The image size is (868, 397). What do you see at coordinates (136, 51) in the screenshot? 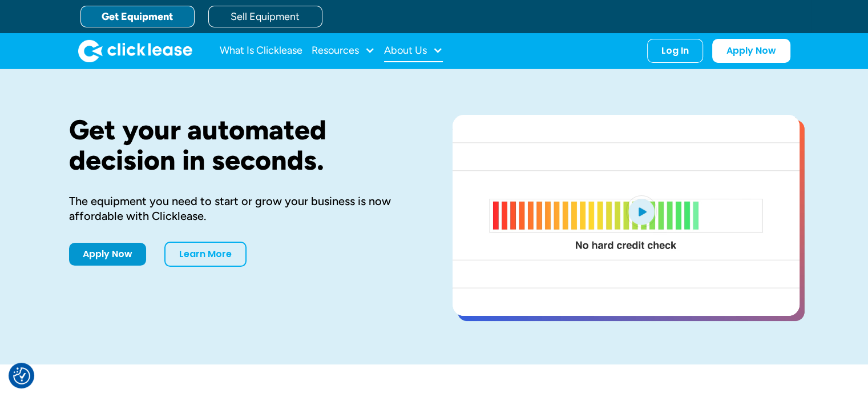
I see `img: Clicklease logo` at bounding box center [136, 51].